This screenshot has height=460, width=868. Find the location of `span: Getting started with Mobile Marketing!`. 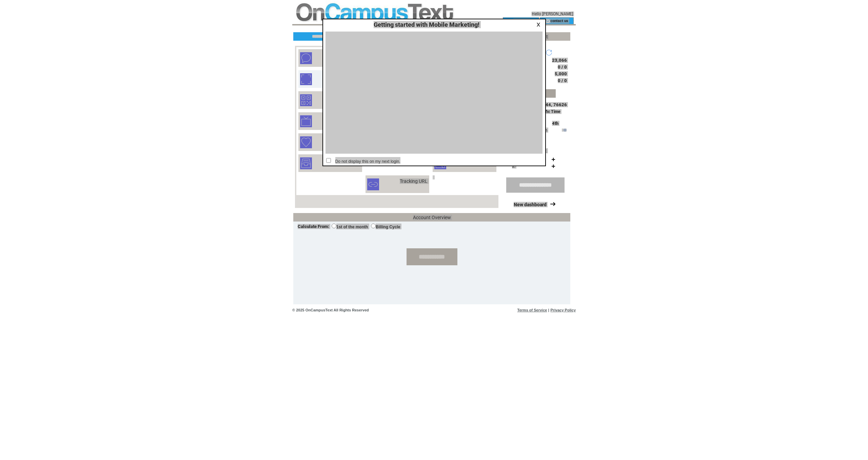

span: Getting started with Mobile Marketing! is located at coordinates (424, 25).